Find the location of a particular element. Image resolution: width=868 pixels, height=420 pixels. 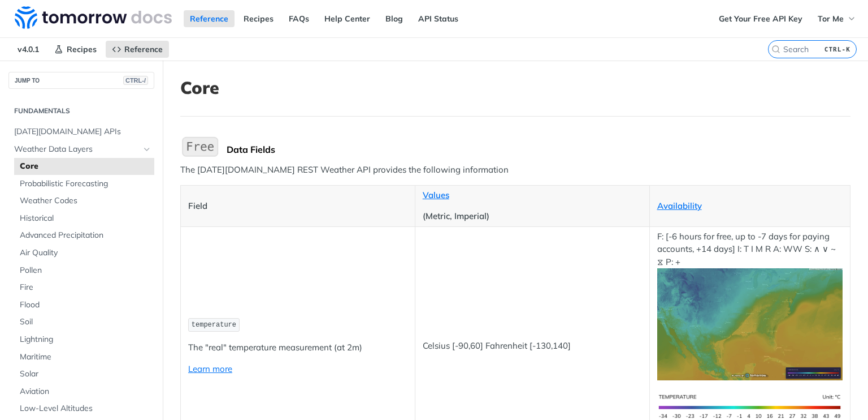

a: Soil is located at coordinates (85, 322).